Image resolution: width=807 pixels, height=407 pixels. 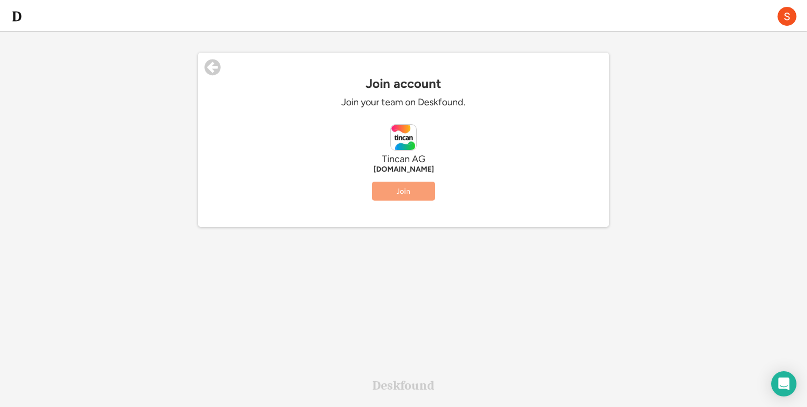 I want to click on div: Join your team on Deskfound., so click(x=403, y=102).